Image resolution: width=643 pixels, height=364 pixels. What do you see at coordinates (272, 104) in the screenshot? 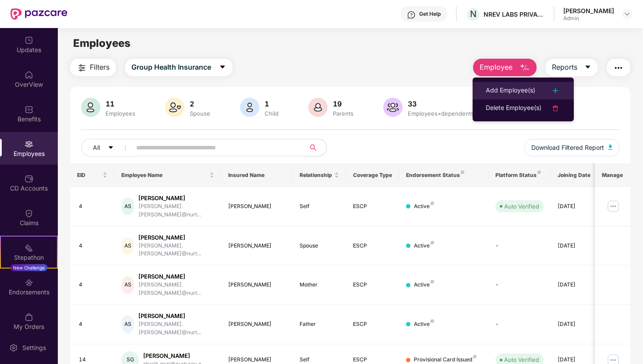
I see `div: 1` at bounding box center [272, 104].